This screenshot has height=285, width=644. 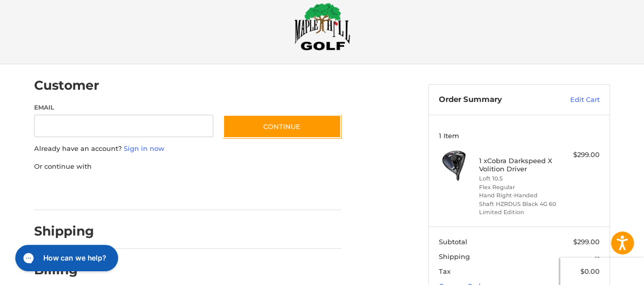 I want to click on a: Edit Cart, so click(x=574, y=100).